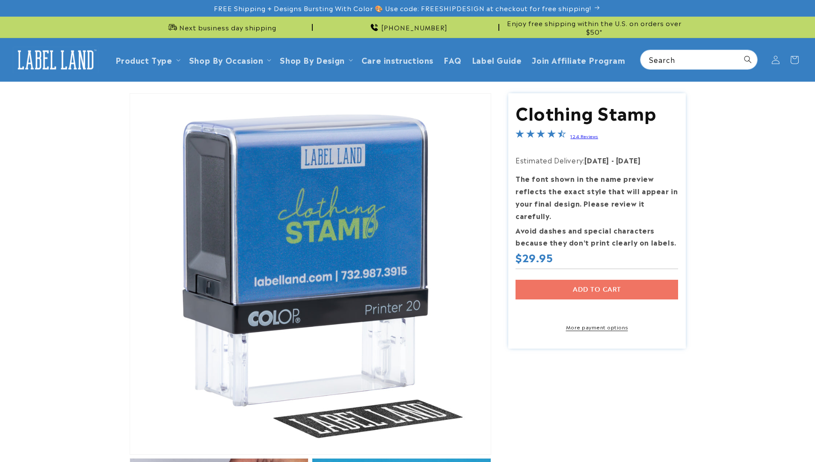 The height and width of the screenshot is (462, 815). I want to click on a: Label Guide, so click(497, 59).